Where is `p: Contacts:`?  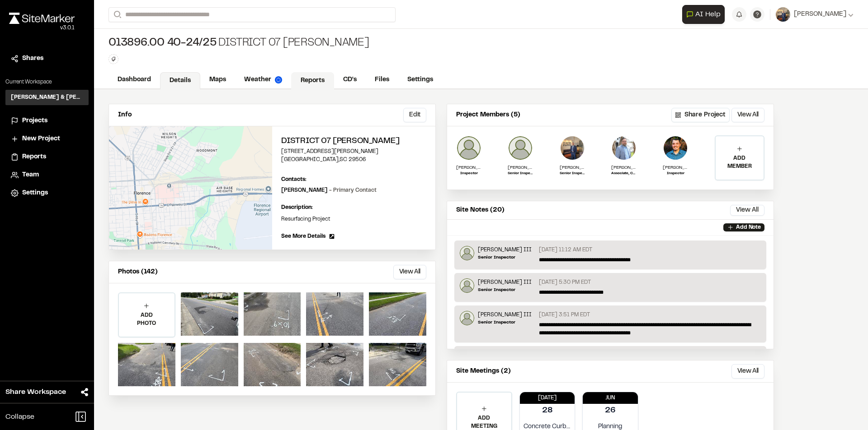
p: Contacts: is located at coordinates (294, 180).